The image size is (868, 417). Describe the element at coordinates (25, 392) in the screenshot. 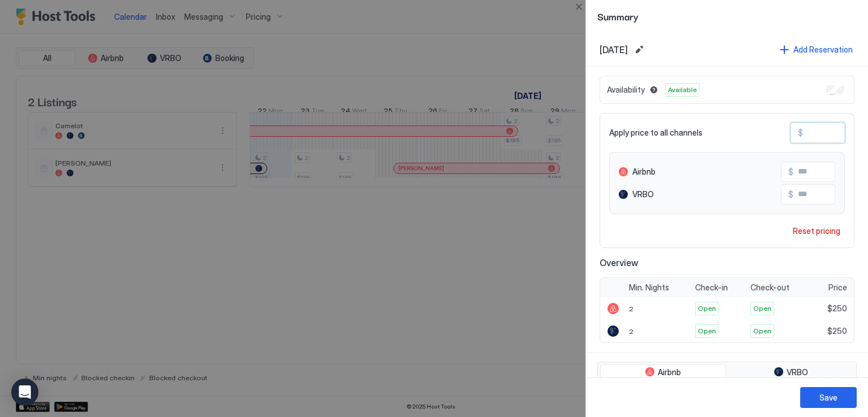

I see `div: Open Intercom Messenger` at that location.